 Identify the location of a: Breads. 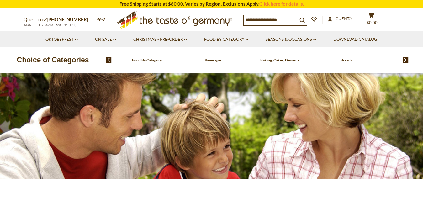
(346, 60).